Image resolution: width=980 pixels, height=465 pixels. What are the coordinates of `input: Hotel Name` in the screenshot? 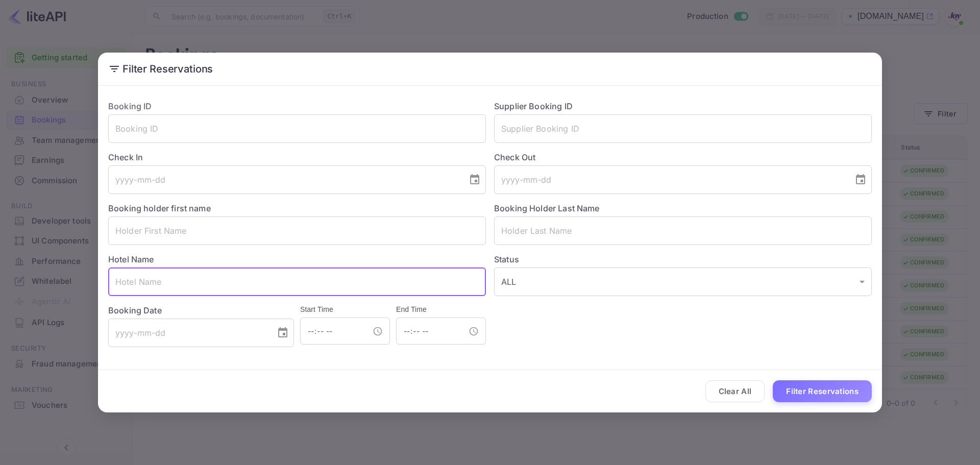 It's located at (298, 282).